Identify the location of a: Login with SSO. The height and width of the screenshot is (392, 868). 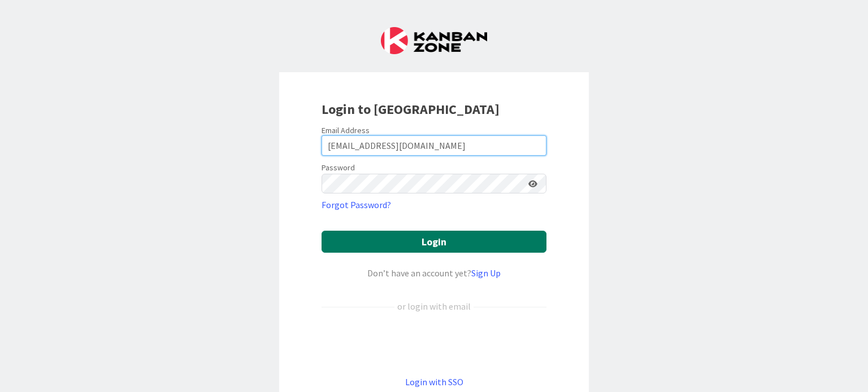
(434, 382).